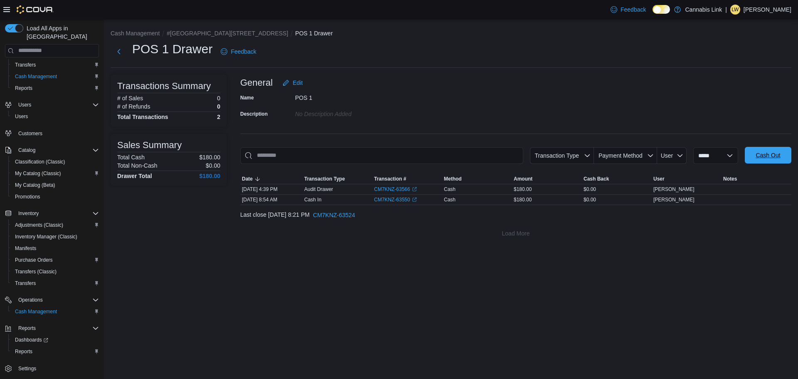 The image size is (798, 379). I want to click on span: My Catalog (Beta), so click(55, 185).